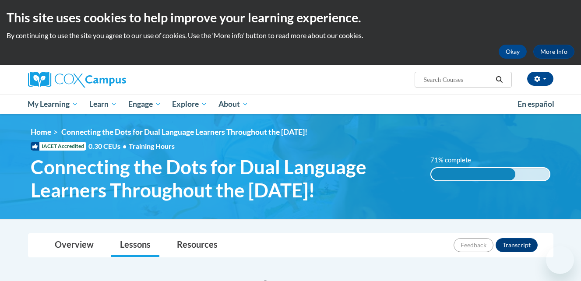 The height and width of the screenshot is (281, 581). Describe the element at coordinates (473, 174) in the screenshot. I see `div: 71% complete` at that location.